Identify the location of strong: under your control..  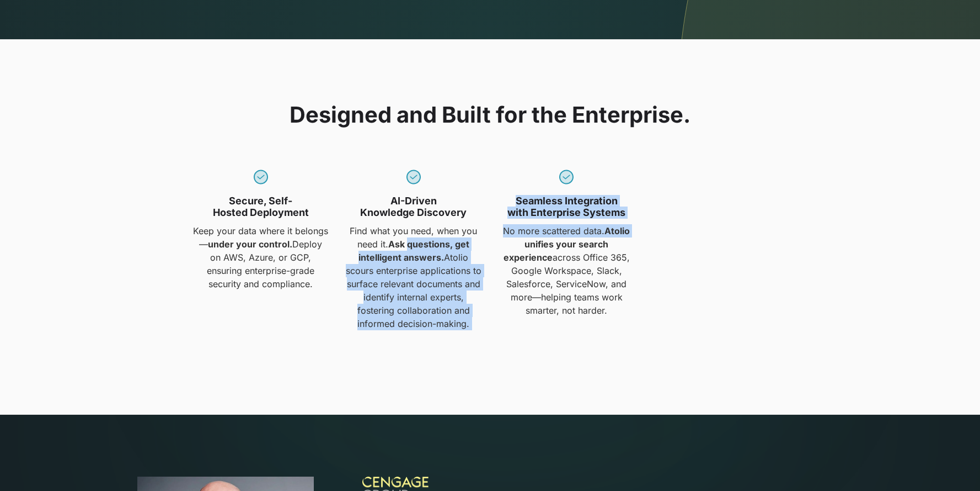
(250, 244).